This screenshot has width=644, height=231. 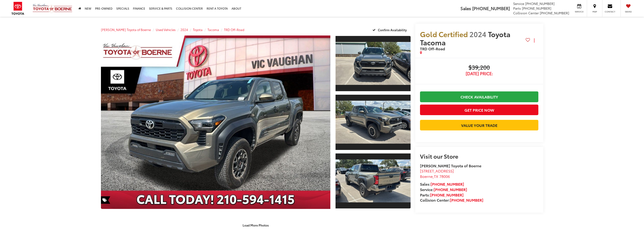 I want to click on span: Map, so click(x=595, y=11).